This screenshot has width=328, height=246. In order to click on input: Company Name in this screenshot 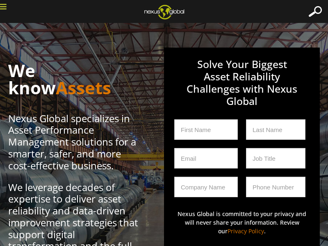, I will do `click(206, 187)`.